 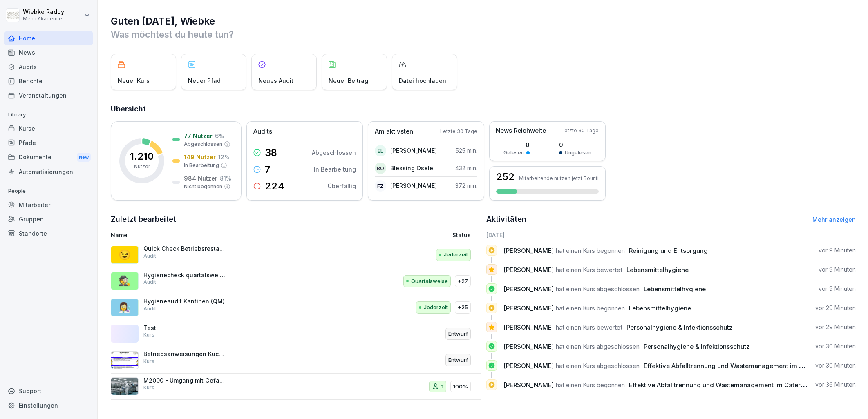 What do you see at coordinates (466, 186) in the screenshot?
I see `p: 372 min.` at bounding box center [466, 186].